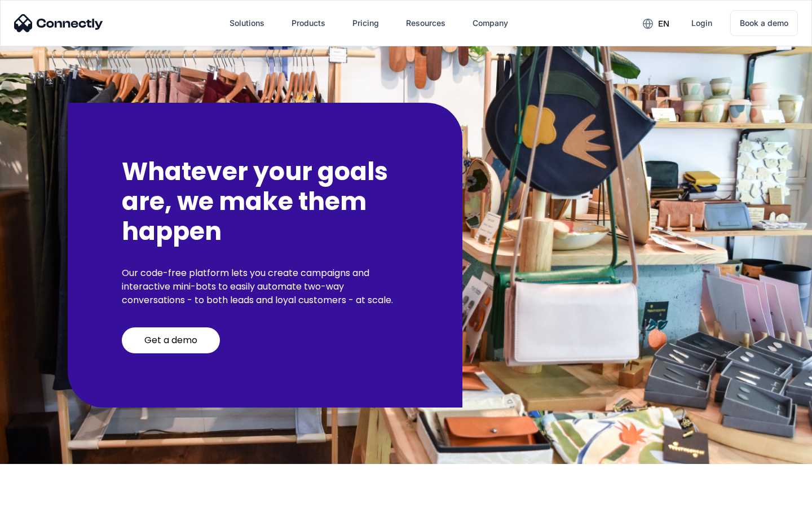 The height and width of the screenshot is (508, 812). I want to click on img: Connectly Logo, so click(58, 23).